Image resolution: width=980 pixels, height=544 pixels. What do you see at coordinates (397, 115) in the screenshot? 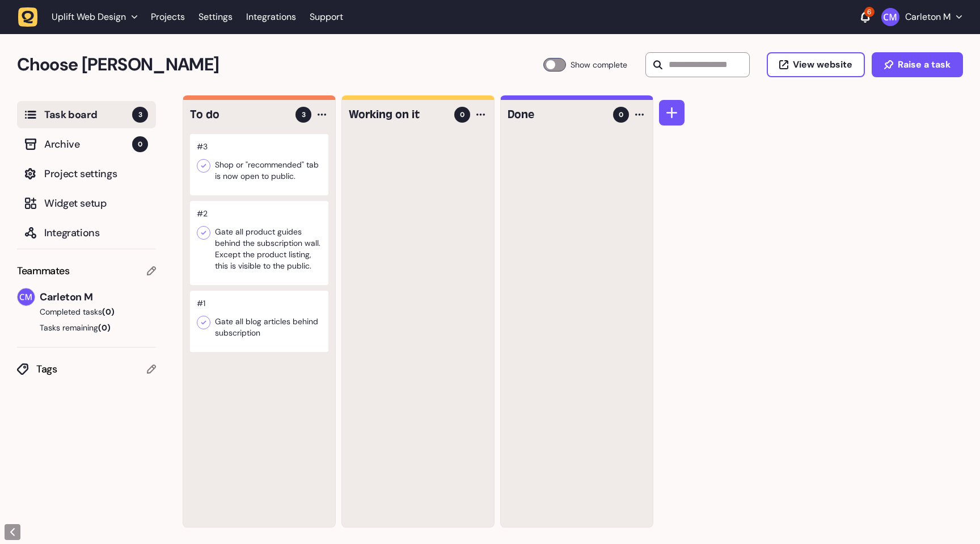
I see `h4: Working on it` at bounding box center [397, 115].